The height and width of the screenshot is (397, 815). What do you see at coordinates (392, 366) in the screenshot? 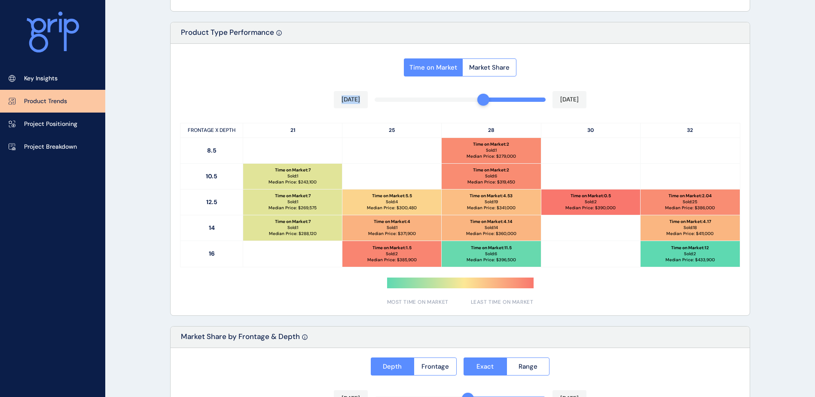
I see `button: Depth` at bounding box center [392, 366].